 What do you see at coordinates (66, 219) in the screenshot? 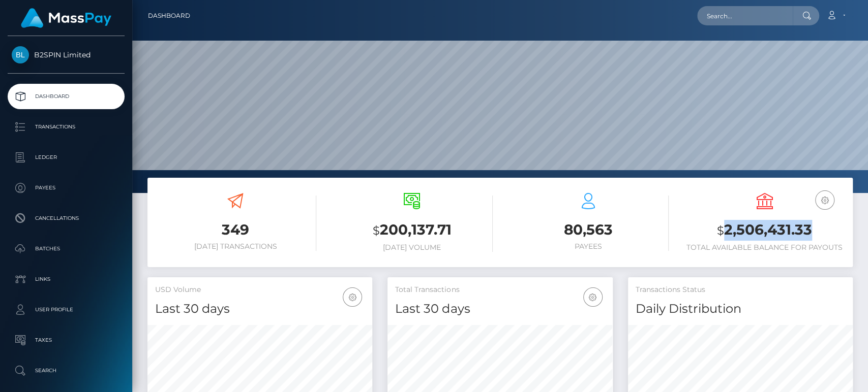
I see `a: Cancellations` at bounding box center [66, 219].